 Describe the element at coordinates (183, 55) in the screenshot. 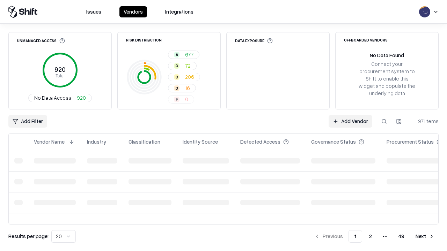

I see `button: A677` at that location.